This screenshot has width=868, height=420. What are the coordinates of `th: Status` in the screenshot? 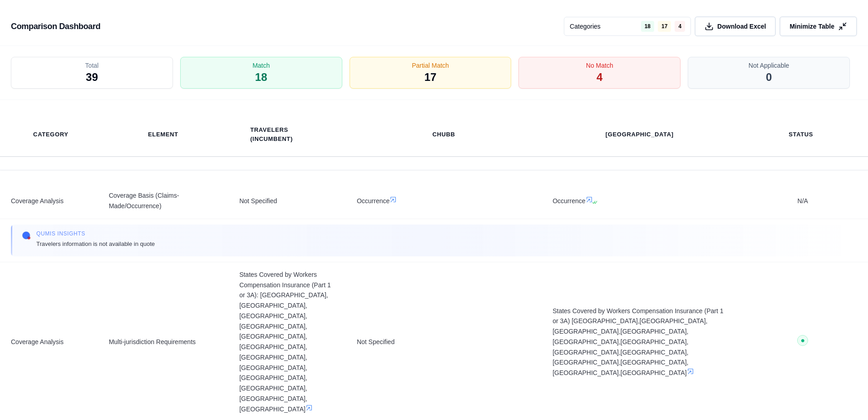 It's located at (801, 134).